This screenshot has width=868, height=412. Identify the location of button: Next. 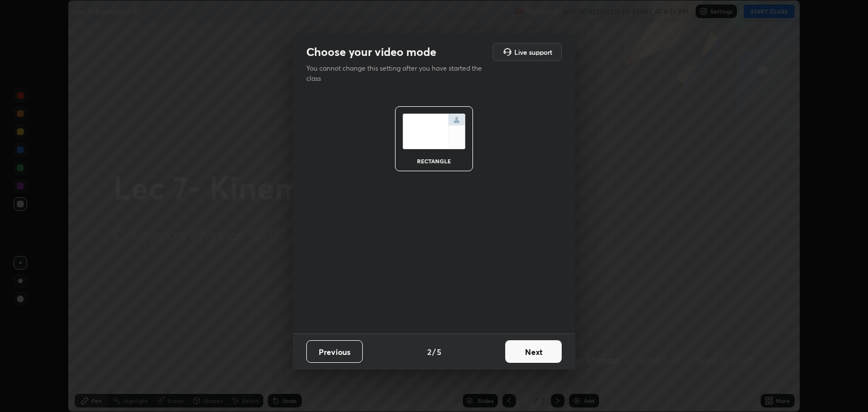
(533, 351).